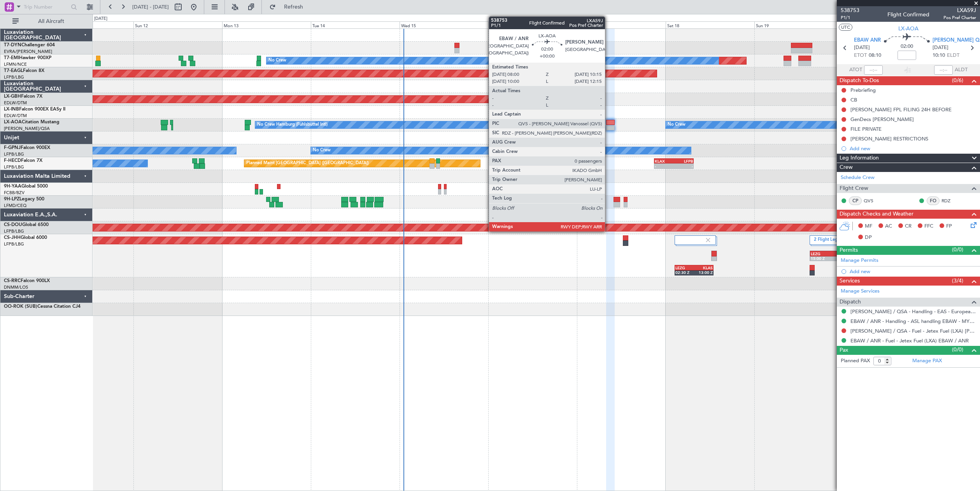  I want to click on input: Trip Number, so click(46, 7).